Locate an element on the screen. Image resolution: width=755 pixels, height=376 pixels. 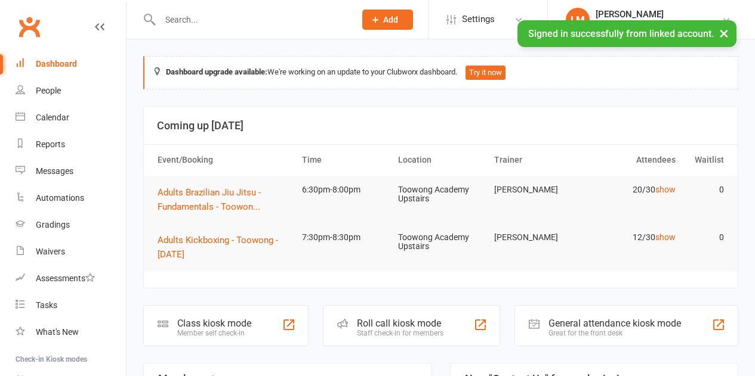
div: Roll call kiosk mode is located at coordinates (400, 323).